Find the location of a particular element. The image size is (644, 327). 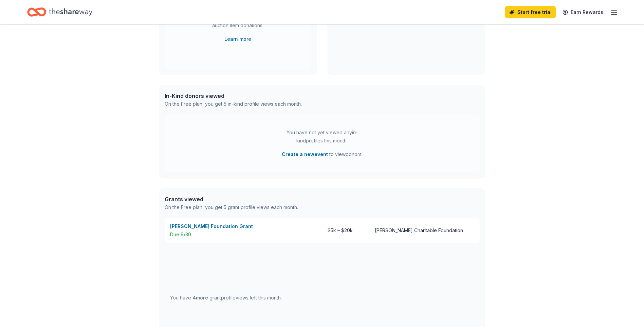

a: Start free trial is located at coordinates (530, 12).